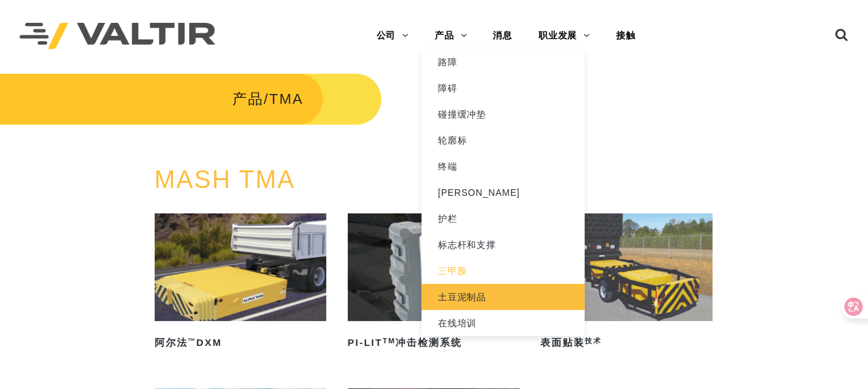  Describe the element at coordinates (452, 271) in the screenshot. I see `font: 三甲胺` at that location.